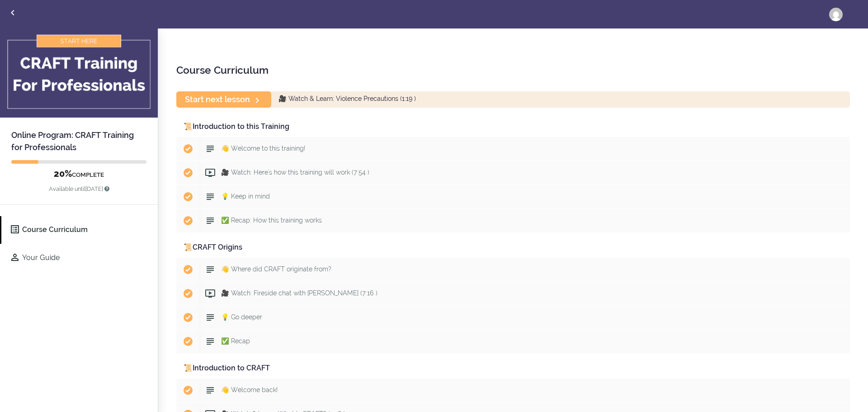  What do you see at coordinates (513, 317) in the screenshot?
I see `a: Completed item 💡 Go deeper` at bounding box center [513, 317].